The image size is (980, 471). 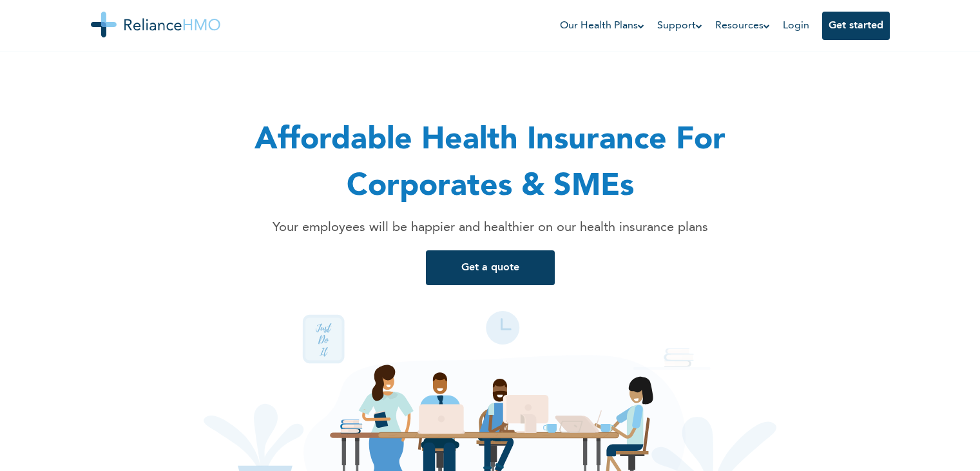 What do you see at coordinates (796, 26) in the screenshot?
I see `a: Login` at bounding box center [796, 26].